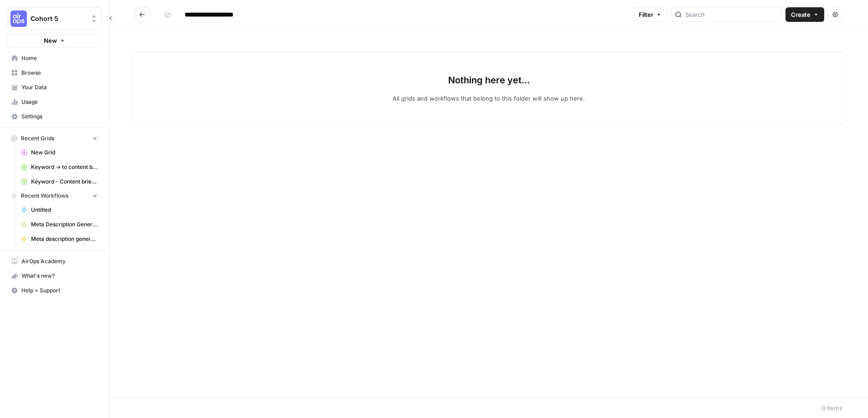 The height and width of the screenshot is (418, 868). I want to click on button: Filter, so click(650, 15).